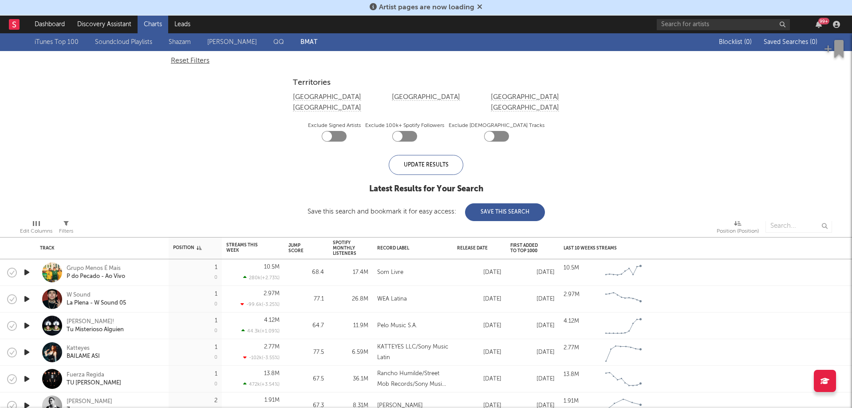 The image size is (852, 408). Describe the element at coordinates (188, 247) in the screenshot. I see `div: Position` at that location.